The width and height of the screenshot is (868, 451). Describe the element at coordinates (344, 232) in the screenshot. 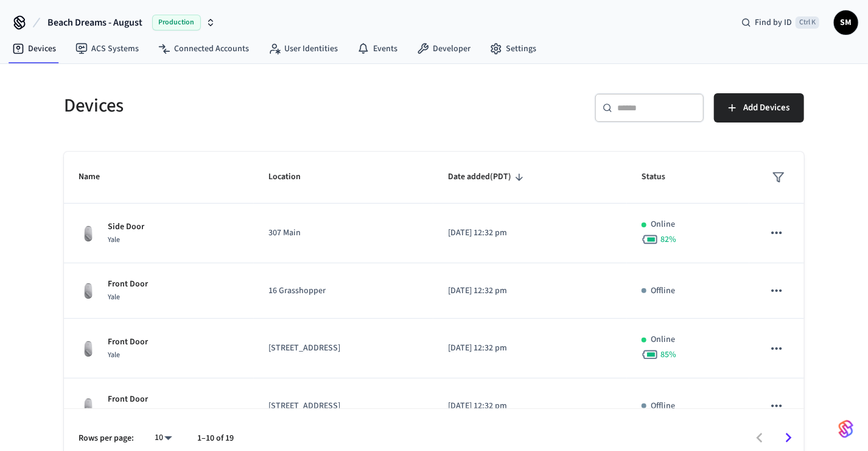

I see `p: 307 Main` at that location.